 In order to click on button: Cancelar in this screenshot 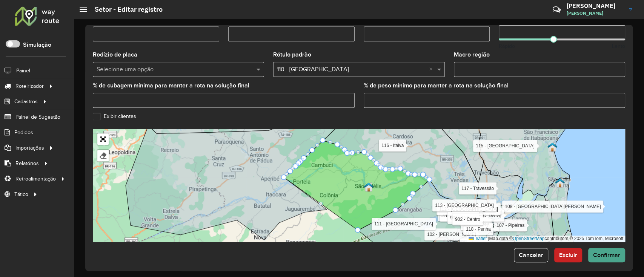, I will do `click(530, 255)`.